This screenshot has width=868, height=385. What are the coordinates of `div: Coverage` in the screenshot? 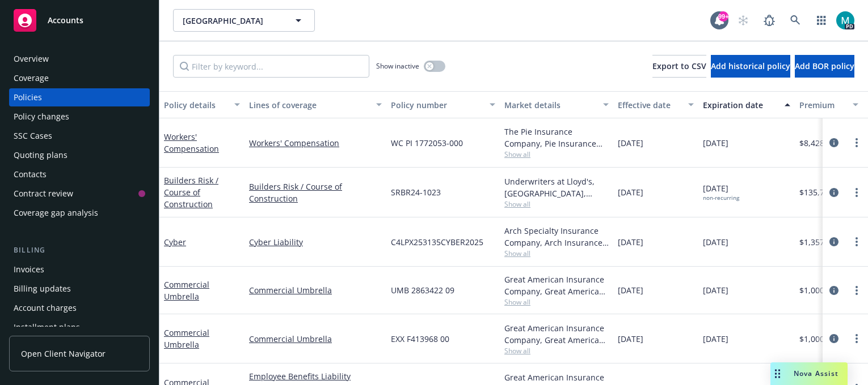 It's located at (31, 78).